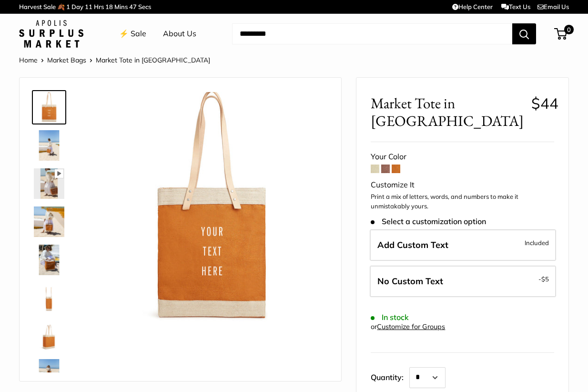 Image resolution: width=588 pixels, height=392 pixels. Describe the element at coordinates (463, 281) in the screenshot. I see `label: Leave Blank` at that location.